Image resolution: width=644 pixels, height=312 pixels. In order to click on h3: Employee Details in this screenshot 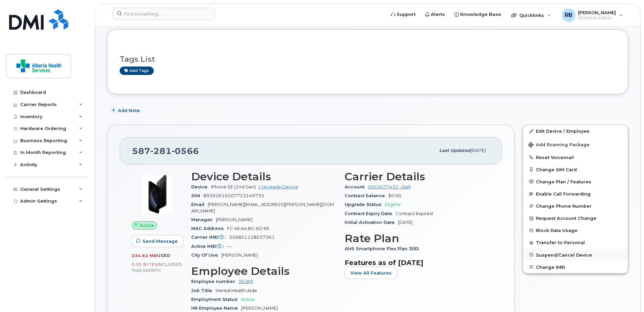, I will do `click(264, 272)`.